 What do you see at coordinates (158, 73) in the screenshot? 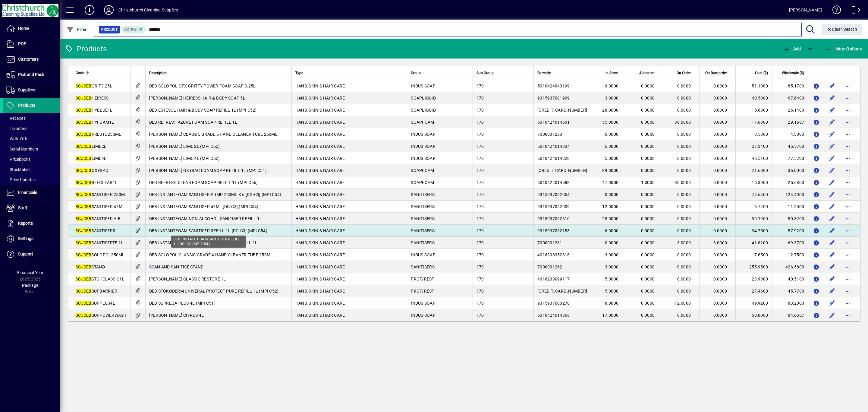
I see `span: Description` at bounding box center [158, 73].